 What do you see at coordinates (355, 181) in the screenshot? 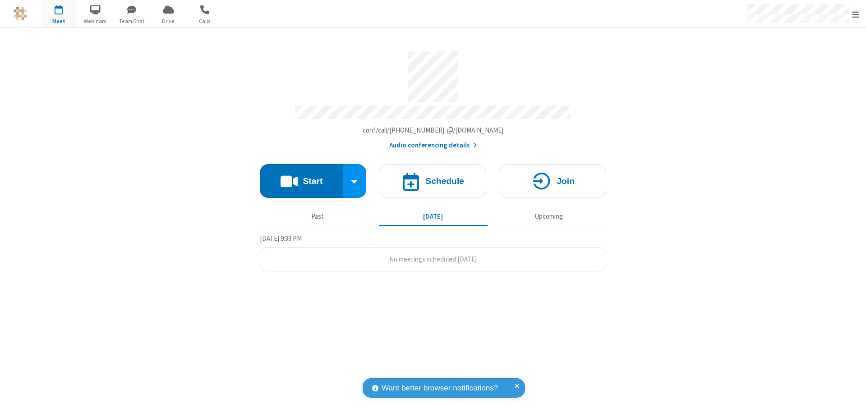
I see `div: Start conference options` at bounding box center [355, 181].